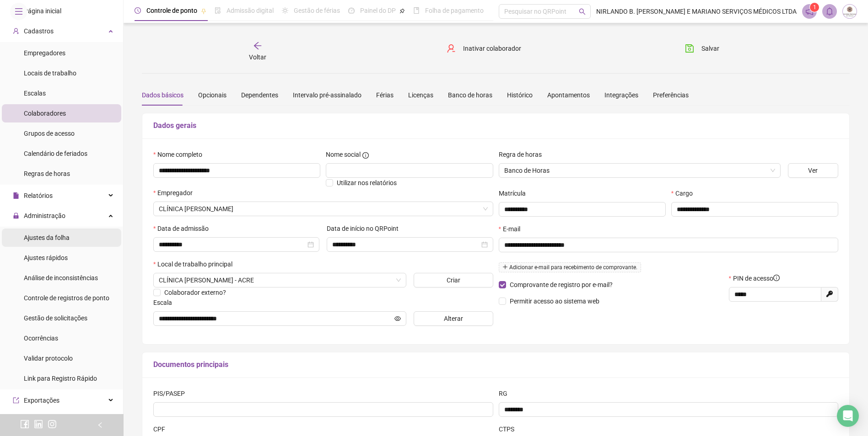  What do you see at coordinates (218, 10) in the screenshot?
I see `span: file-done` at bounding box center [218, 10].